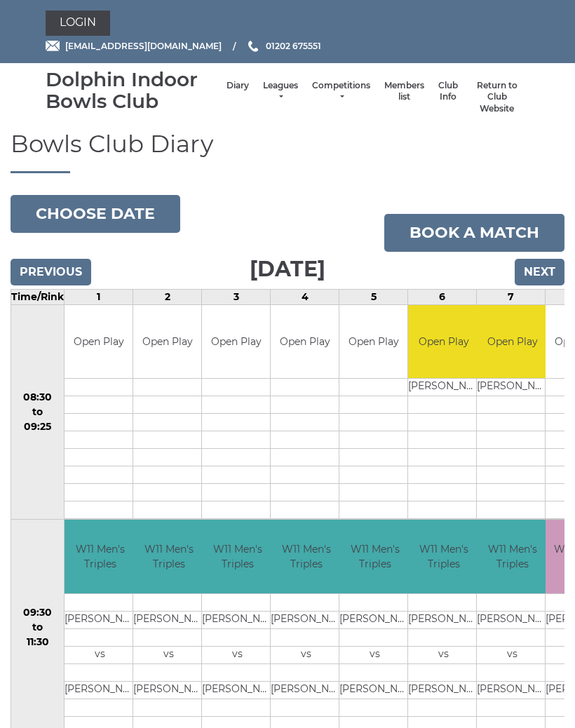 The height and width of the screenshot is (728, 575). What do you see at coordinates (497, 97) in the screenshot?
I see `a: Return to Club Website` at bounding box center [497, 97].